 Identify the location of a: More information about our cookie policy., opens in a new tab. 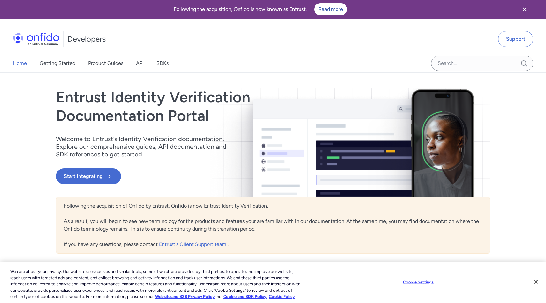
(185, 296).